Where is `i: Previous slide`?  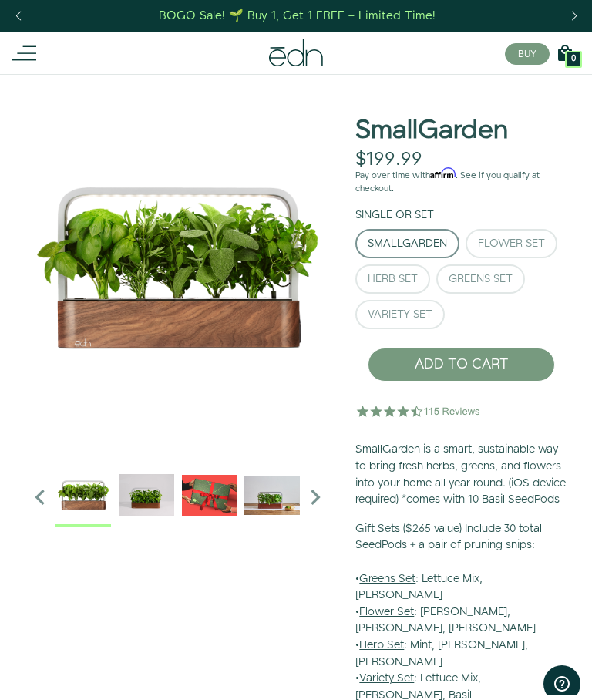 i: Previous slide is located at coordinates (40, 497).